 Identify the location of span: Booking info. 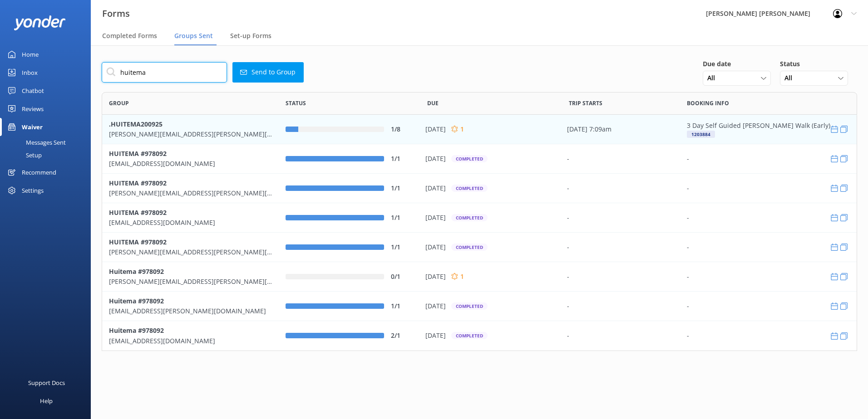
(707, 103).